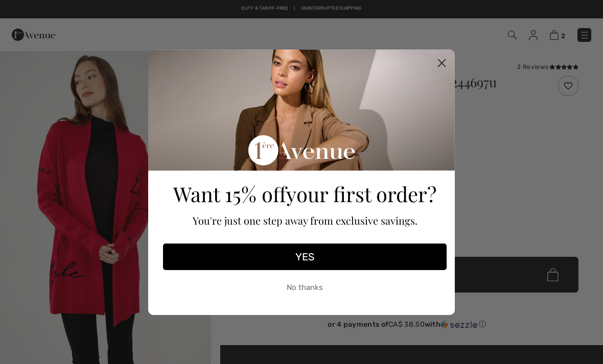 Image resolution: width=603 pixels, height=364 pixels. I want to click on span: Want 15% off, so click(229, 194).